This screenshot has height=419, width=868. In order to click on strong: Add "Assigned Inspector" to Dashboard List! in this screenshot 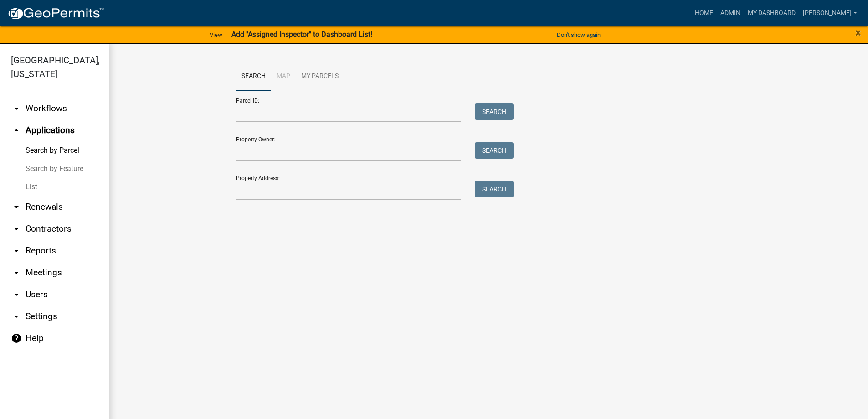, I will do `click(302, 34)`.